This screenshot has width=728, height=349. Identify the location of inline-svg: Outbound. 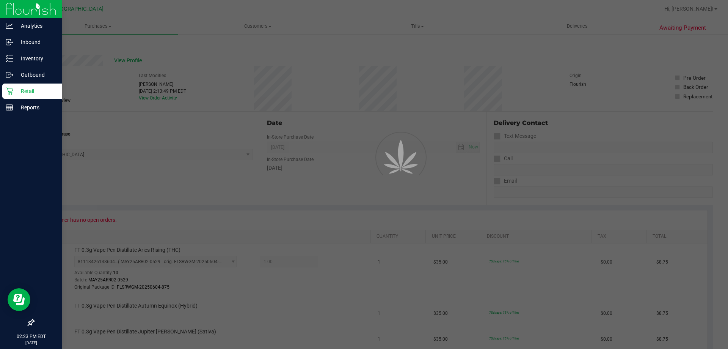
(9, 75).